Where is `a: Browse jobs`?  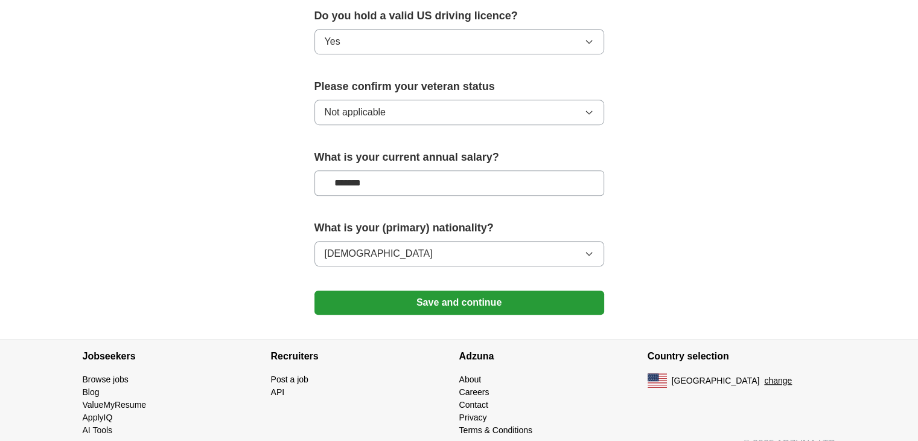 a: Browse jobs is located at coordinates (106, 379).